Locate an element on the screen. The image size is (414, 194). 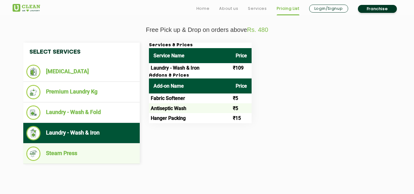
th: Add-on Name is located at coordinates (190, 86).